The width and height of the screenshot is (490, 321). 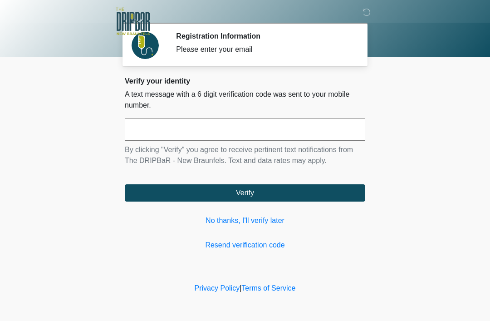 I want to click on a: Resend verification code, so click(x=245, y=245).